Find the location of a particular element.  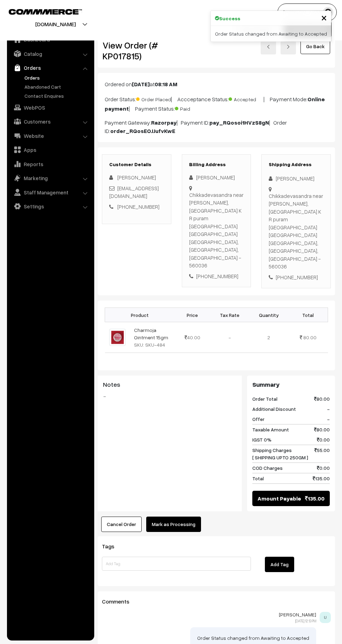

img: user is located at coordinates (329, 13).